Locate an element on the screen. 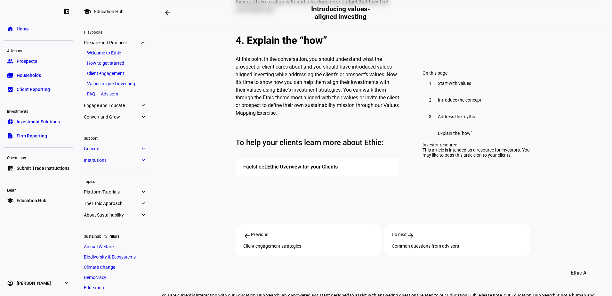 This screenshot has width=612, height=296. div: Operations is located at coordinates (38, 157).